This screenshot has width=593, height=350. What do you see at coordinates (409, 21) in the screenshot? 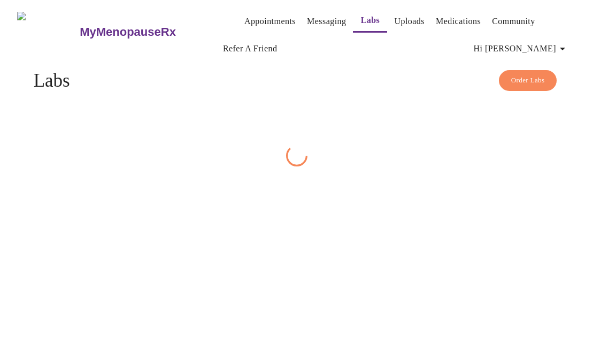
I see `a: Uploads` at bounding box center [409, 21].